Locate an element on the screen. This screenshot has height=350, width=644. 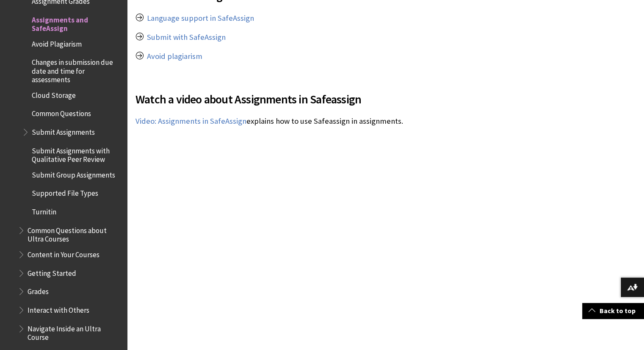
a: Video: Assignments in SafeAssign is located at coordinates (191, 121).